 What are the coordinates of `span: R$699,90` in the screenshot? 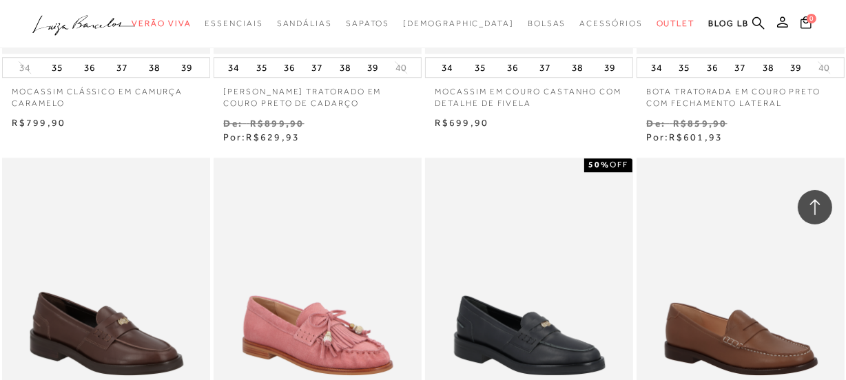 It's located at (463, 123).